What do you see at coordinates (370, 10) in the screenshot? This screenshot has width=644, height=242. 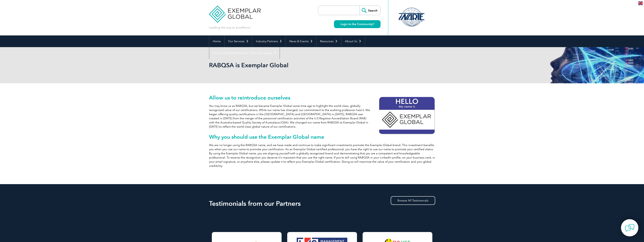 I see `input: Search` at bounding box center [370, 10].